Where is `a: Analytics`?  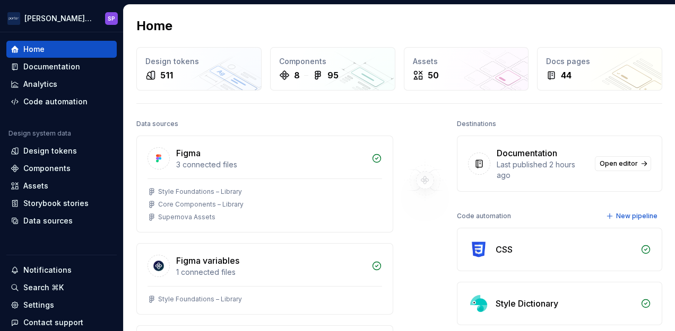
a: Analytics is located at coordinates (62, 84).